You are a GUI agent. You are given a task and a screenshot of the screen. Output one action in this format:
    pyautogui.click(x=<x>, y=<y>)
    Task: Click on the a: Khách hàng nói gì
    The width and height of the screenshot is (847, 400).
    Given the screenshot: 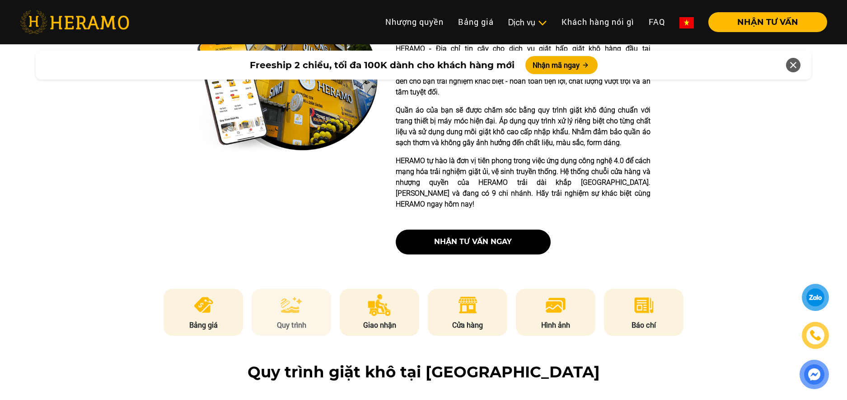 What is the action you would take?
    pyautogui.click(x=597, y=22)
    